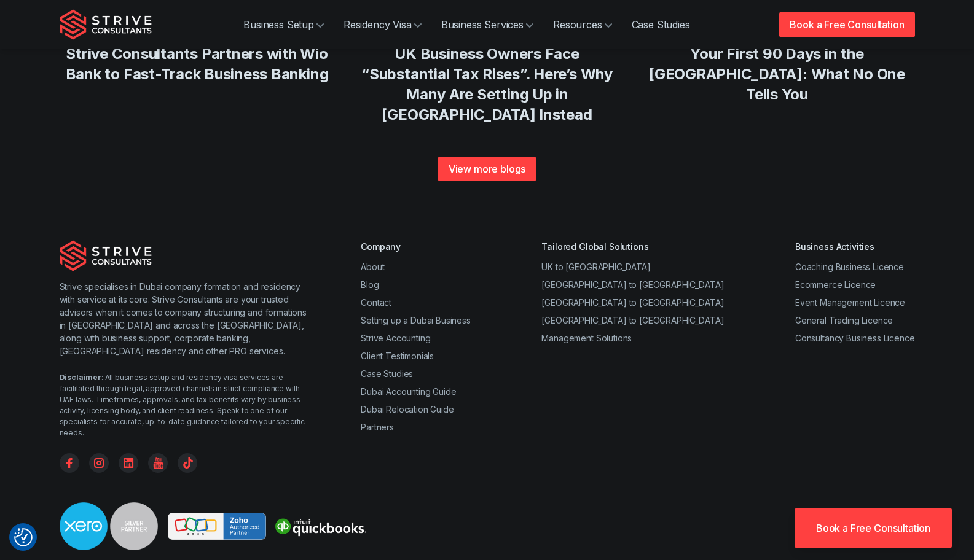  I want to click on a: Management Solutions, so click(586, 338).